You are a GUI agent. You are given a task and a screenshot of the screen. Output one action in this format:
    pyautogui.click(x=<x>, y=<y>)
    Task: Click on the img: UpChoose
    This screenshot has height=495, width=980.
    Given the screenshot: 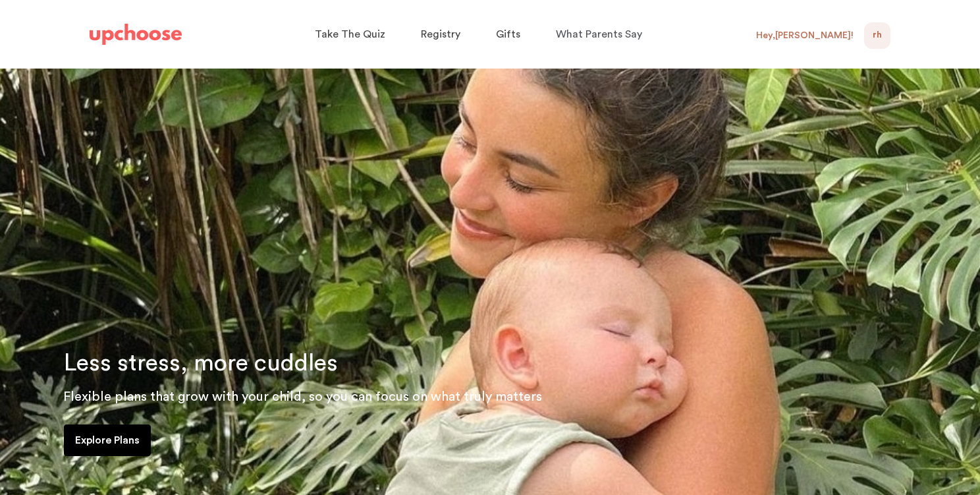 What is the action you would take?
    pyautogui.click(x=136, y=34)
    